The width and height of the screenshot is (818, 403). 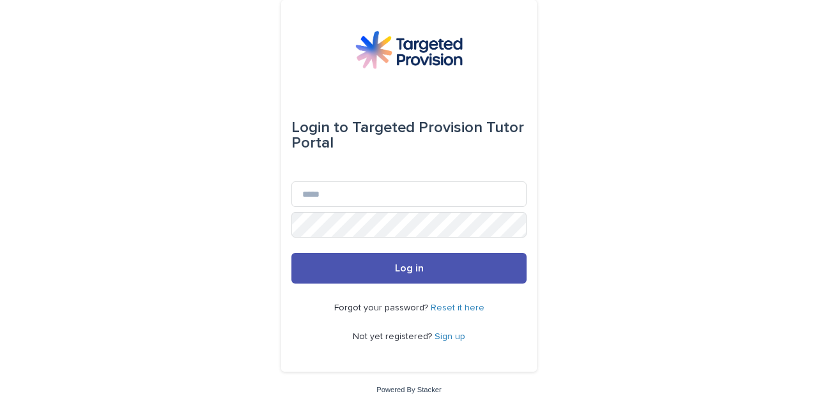 What do you see at coordinates (320, 128) in the screenshot?
I see `span: Login to` at bounding box center [320, 128].